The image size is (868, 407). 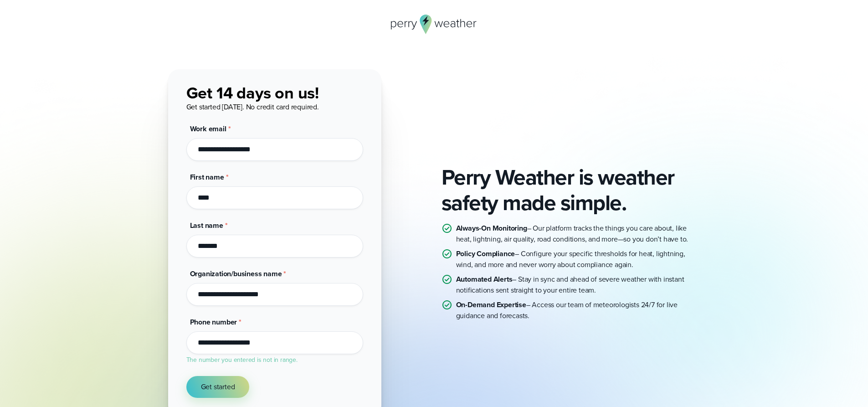 I want to click on strong: Automated Alerts, so click(x=485, y=279).